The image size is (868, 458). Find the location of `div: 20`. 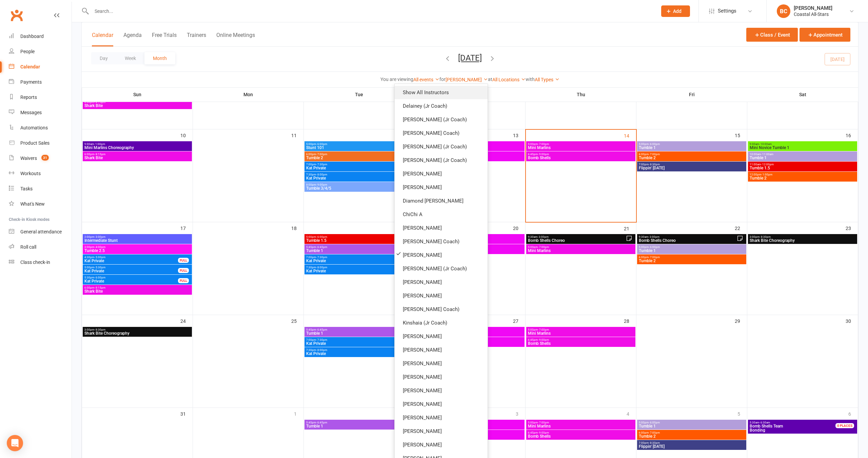

div: 20 is located at coordinates (519, 228).